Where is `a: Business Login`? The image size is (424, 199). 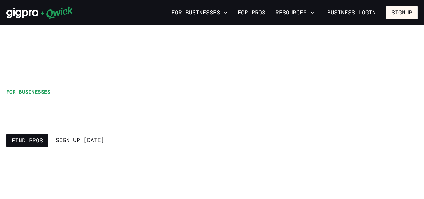 a: Business Login is located at coordinates (351, 13).